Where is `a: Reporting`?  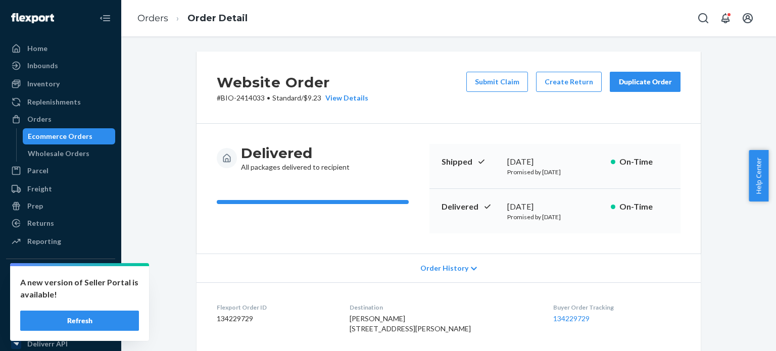
a: Reporting is located at coordinates (61, 241).